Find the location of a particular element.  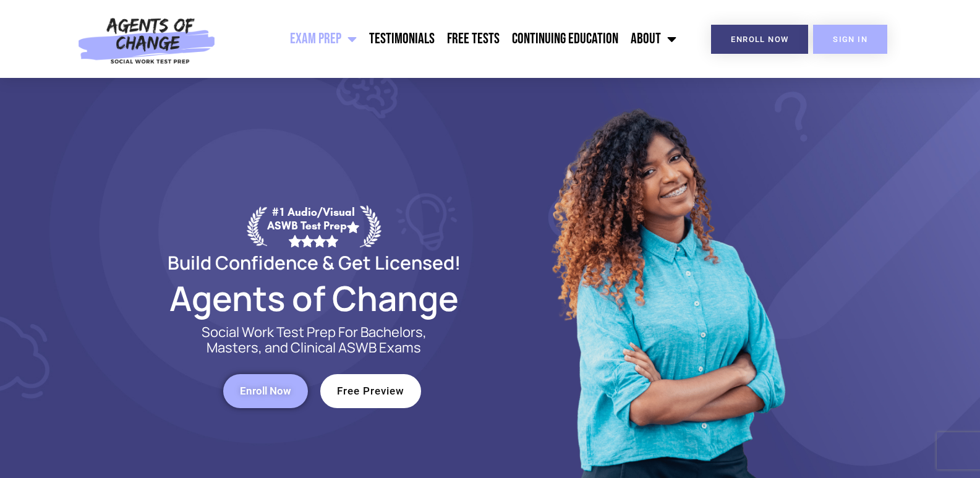

span: SIGN IN is located at coordinates (850, 39).